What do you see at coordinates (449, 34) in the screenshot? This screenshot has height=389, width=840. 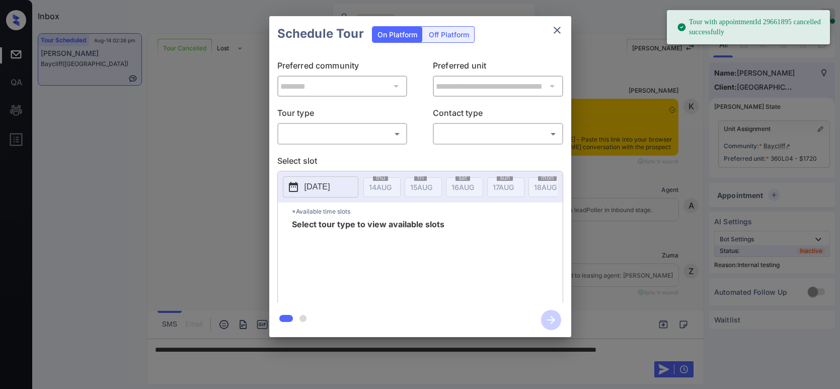 I see `div: Off Platform` at bounding box center [449, 34].